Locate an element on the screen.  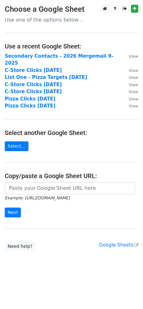
input: Next is located at coordinates (13, 212).